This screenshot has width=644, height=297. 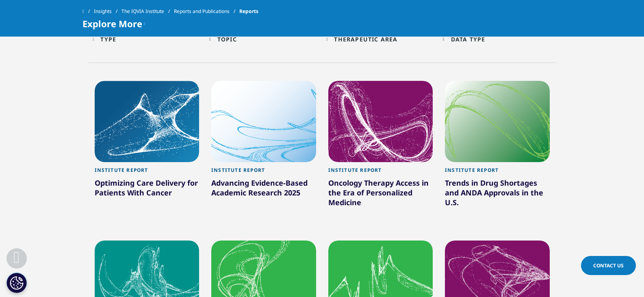 What do you see at coordinates (264, 190) in the screenshot?
I see `div: Advancing Evidence-Based Academic Research 2025` at bounding box center [264, 190].